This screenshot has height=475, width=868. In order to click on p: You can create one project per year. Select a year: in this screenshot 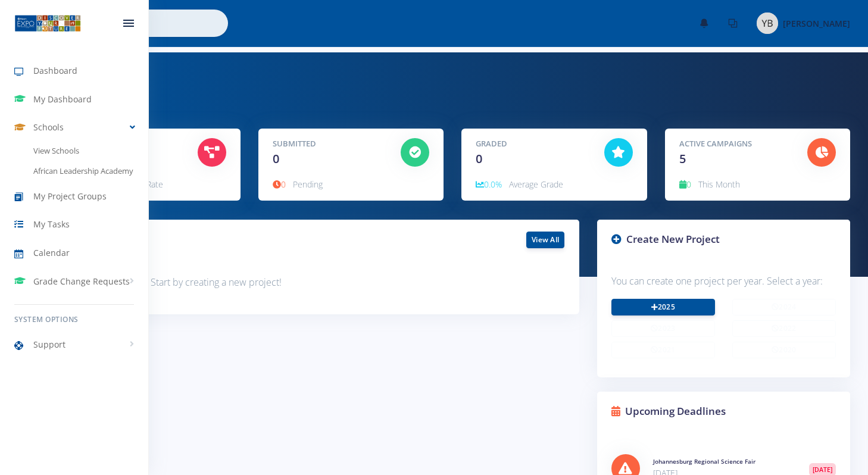, I will do `click(723, 281)`.